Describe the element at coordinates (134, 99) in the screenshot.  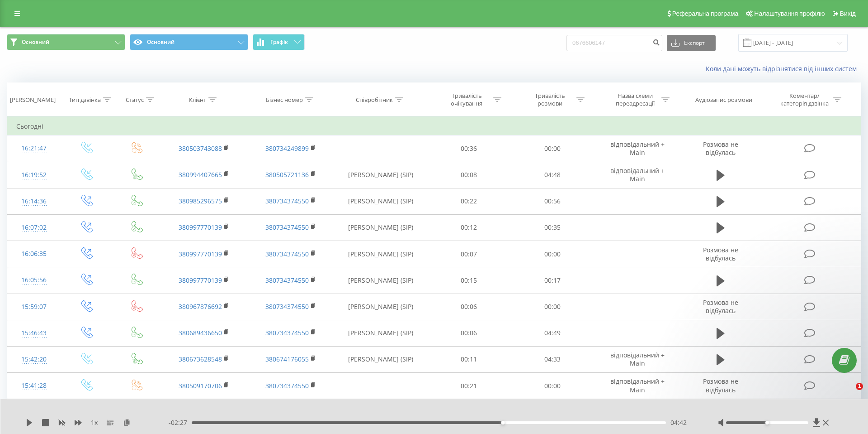
I see `div: Статус` at that location.